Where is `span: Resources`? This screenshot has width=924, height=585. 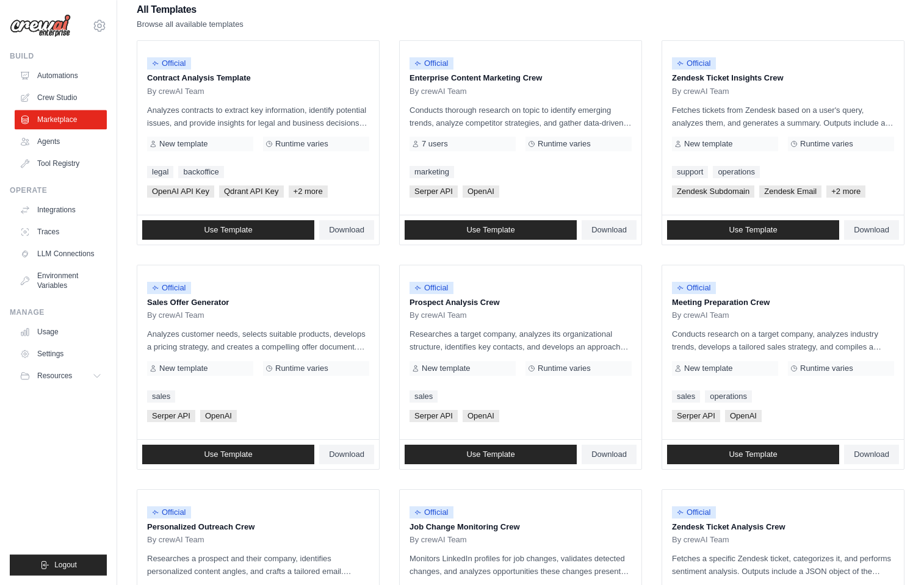 span: Resources is located at coordinates (54, 376).